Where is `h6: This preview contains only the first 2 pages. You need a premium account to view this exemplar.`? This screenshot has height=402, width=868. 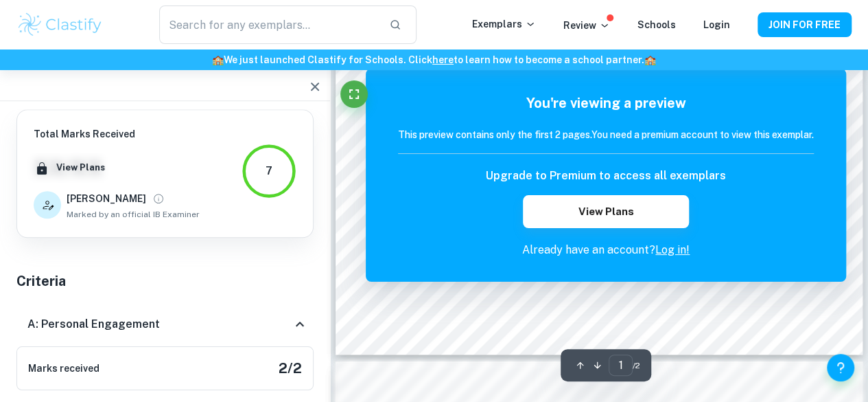 h6: This preview contains only the first 2 pages. You need a premium account to view this exemplar. is located at coordinates (606, 135).